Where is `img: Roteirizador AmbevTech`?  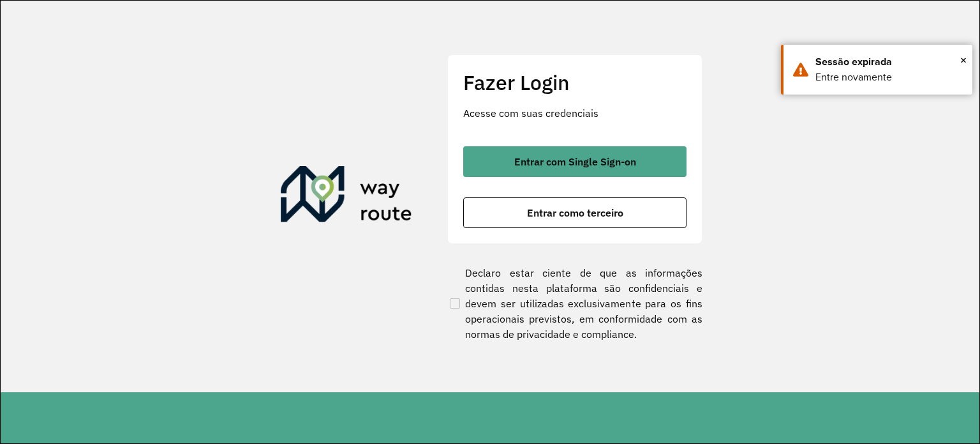
img: Roteirizador AmbevTech is located at coordinates (346, 196).